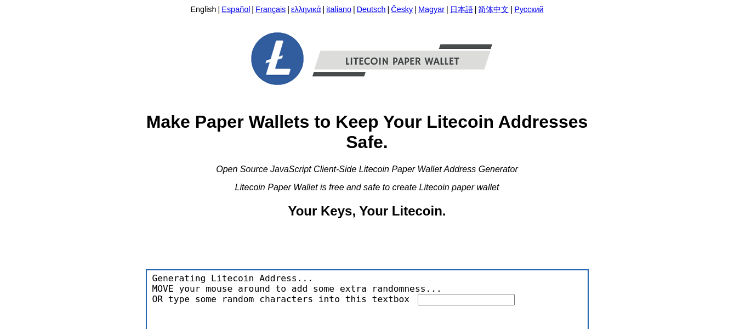 The width and height of the screenshot is (734, 329). What do you see at coordinates (402, 9) in the screenshot?
I see `a: Česky` at bounding box center [402, 9].